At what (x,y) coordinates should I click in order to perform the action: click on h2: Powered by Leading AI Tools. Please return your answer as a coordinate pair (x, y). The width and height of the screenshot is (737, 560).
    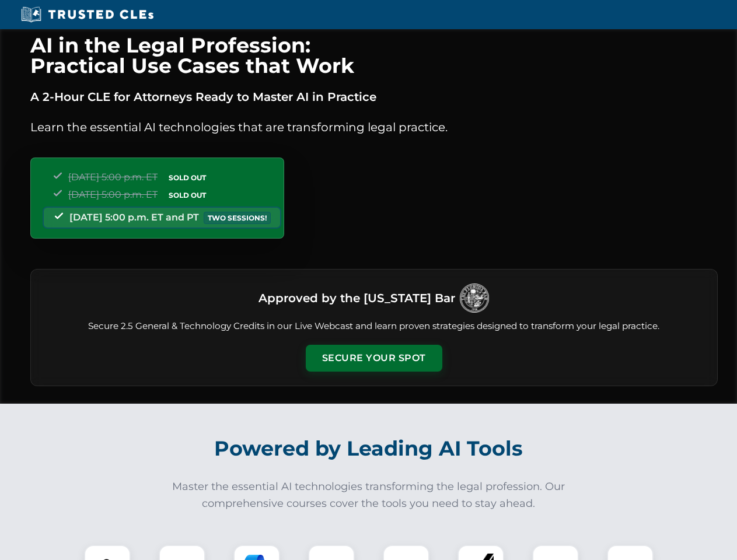
    Looking at the image, I should click on (369, 449).